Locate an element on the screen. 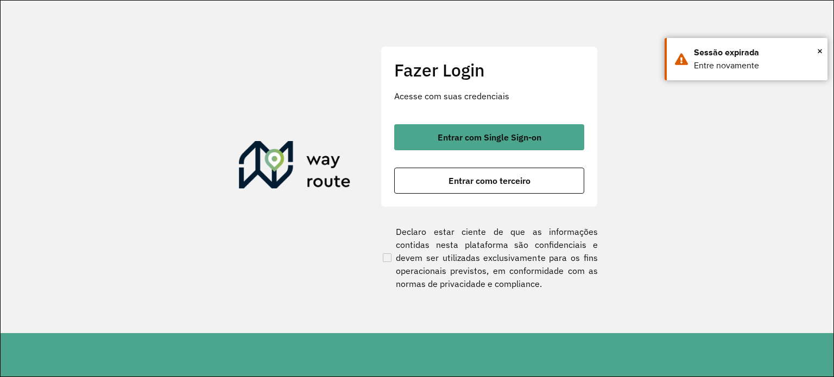 The height and width of the screenshot is (377, 834). div: Sessão expirada is located at coordinates (756, 53).